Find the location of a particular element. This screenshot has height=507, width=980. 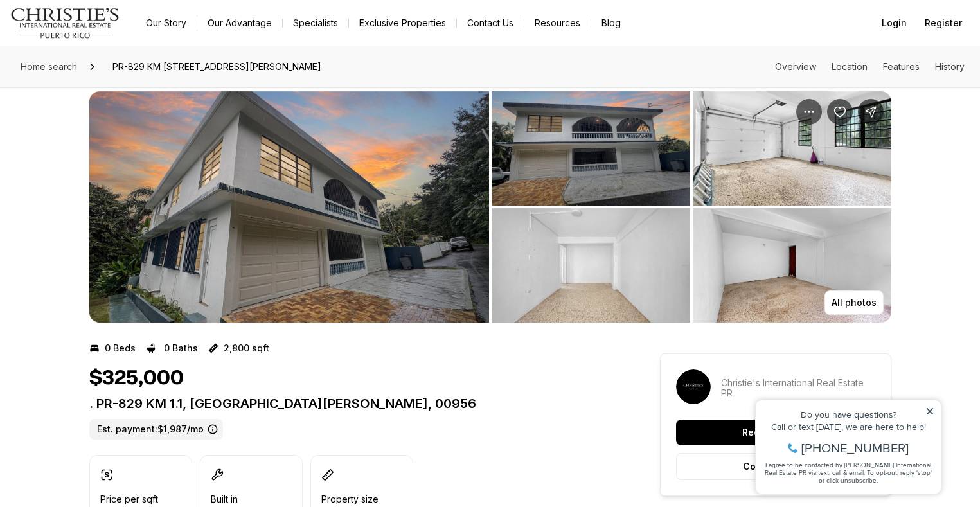

nav: Page section menu is located at coordinates (869, 67).